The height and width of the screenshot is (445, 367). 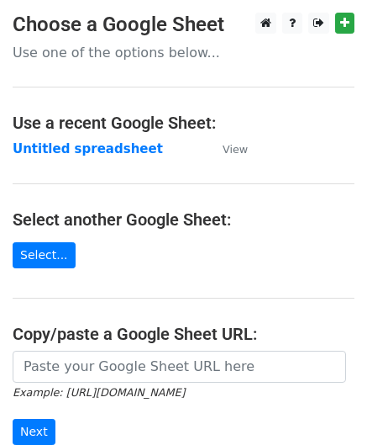 I want to click on h3: Choose a Google Sheet, so click(x=183, y=24).